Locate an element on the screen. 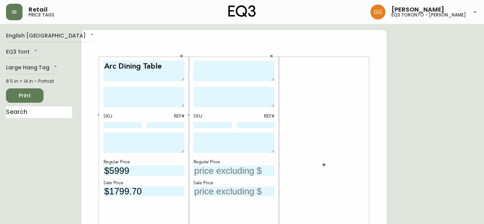  div: Large Hang Tag is located at coordinates (32, 68).